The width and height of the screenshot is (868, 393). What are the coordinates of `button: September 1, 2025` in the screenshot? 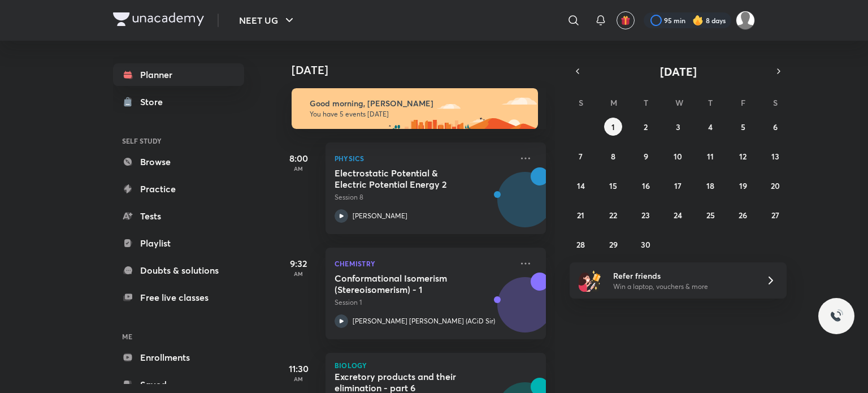 It's located at (613, 127).